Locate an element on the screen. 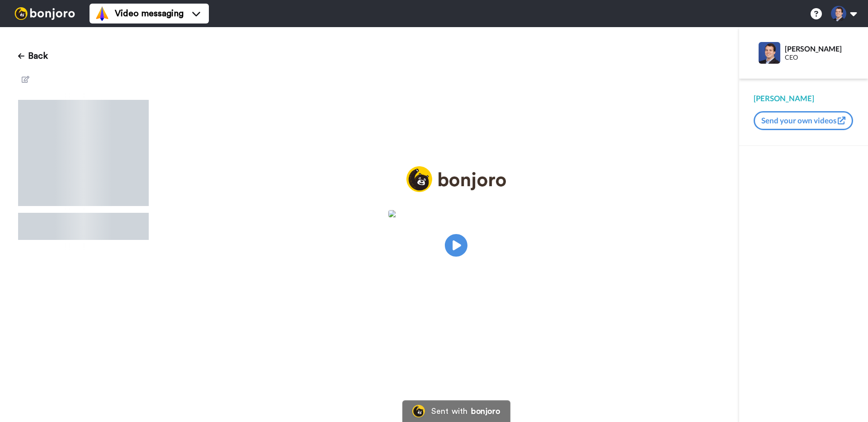 The width and height of the screenshot is (868, 422). img: logo_full.png is located at coordinates (456, 179).